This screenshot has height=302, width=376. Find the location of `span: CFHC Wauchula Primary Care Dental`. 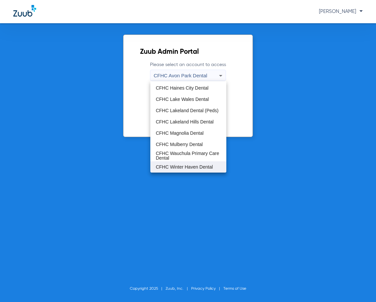

span: CFHC Wauchula Primary Care Dental is located at coordinates (188, 156).